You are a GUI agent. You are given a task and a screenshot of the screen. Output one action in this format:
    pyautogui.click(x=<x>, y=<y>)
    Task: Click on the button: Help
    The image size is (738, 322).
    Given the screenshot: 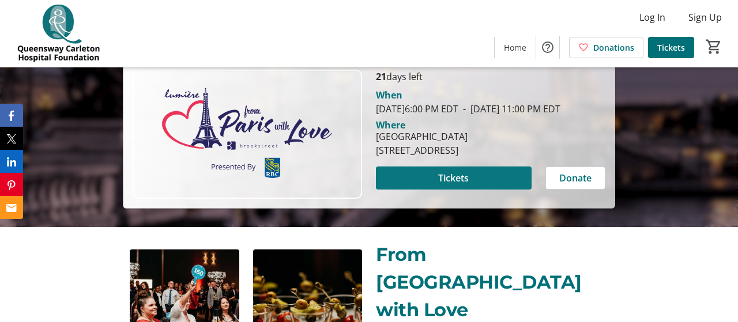 What is the action you would take?
    pyautogui.click(x=547, y=47)
    